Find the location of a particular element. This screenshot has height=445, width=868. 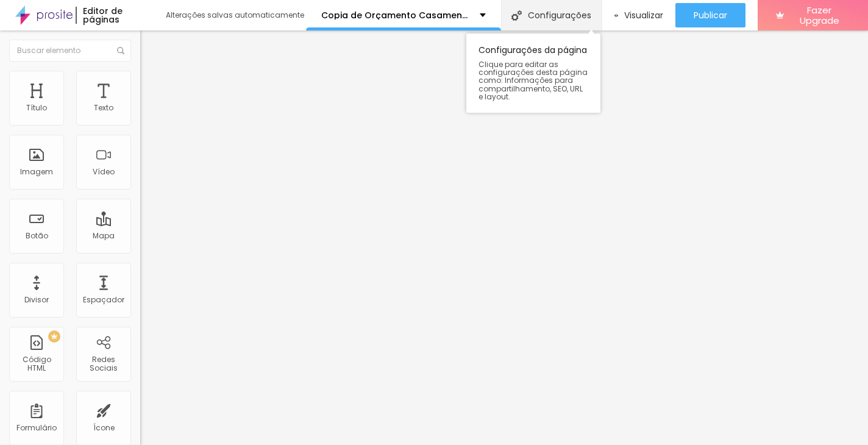

button: Visualizar is located at coordinates (639, 15).